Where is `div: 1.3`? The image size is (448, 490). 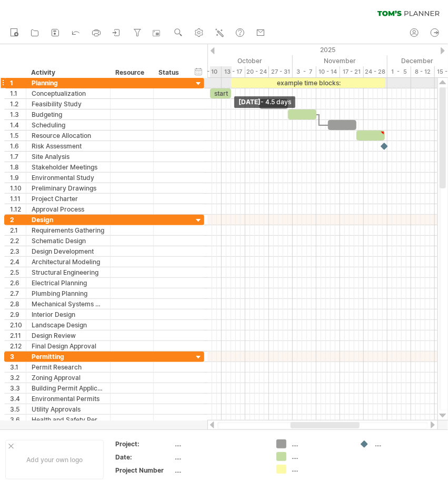
div: 1.3 is located at coordinates (18, 114).